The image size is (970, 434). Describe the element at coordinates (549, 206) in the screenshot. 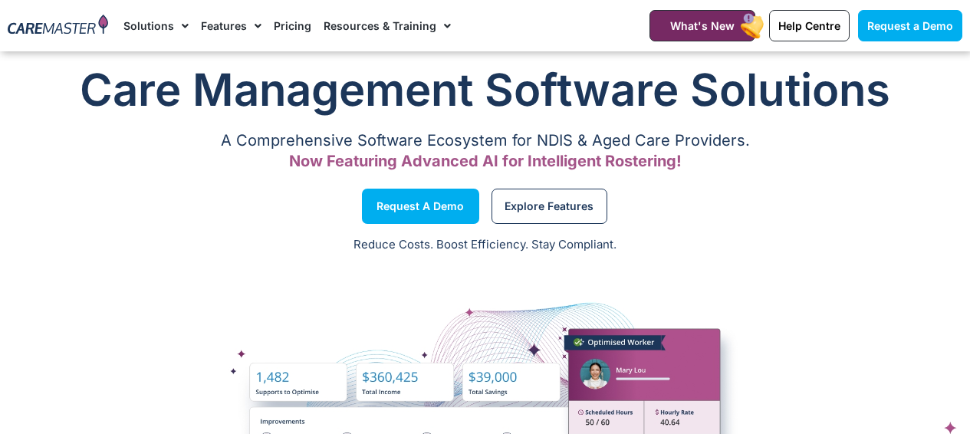

I see `a: Explore Features` at that location.